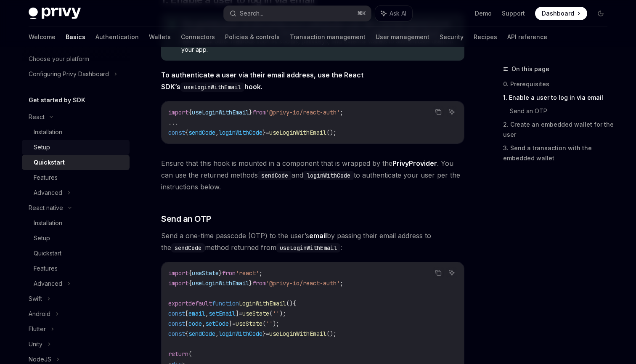 Image resolution: width=636 pixels, height=364 pixels. What do you see at coordinates (252, 37) in the screenshot?
I see `a: Policies & controls` at bounding box center [252, 37].